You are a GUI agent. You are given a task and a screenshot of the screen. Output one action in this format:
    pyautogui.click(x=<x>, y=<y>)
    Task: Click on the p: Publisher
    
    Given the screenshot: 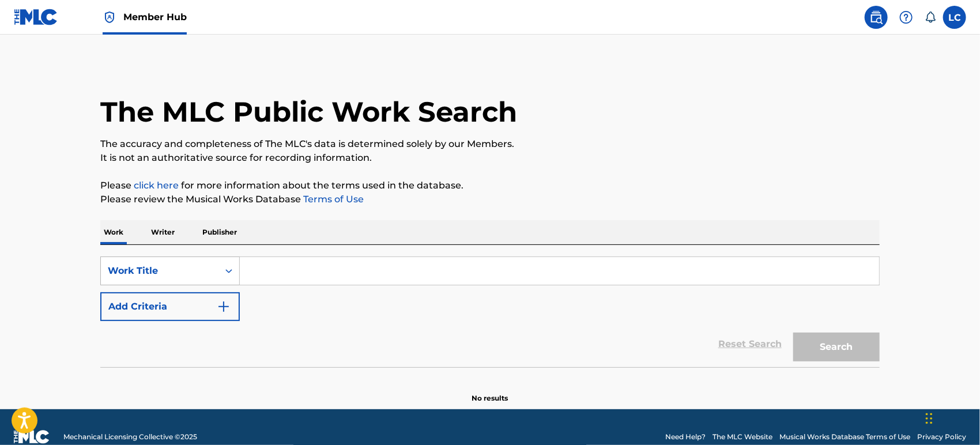 What is the action you would take?
    pyautogui.click(x=220, y=232)
    